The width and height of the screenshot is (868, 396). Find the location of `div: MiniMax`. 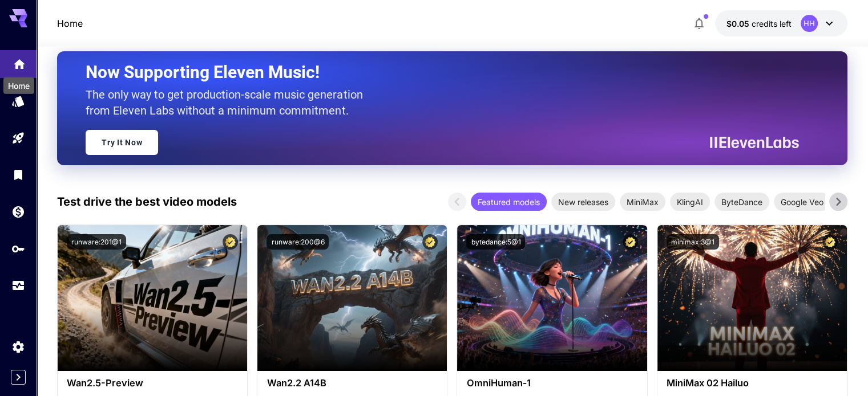

div: MiniMax is located at coordinates (643, 202).